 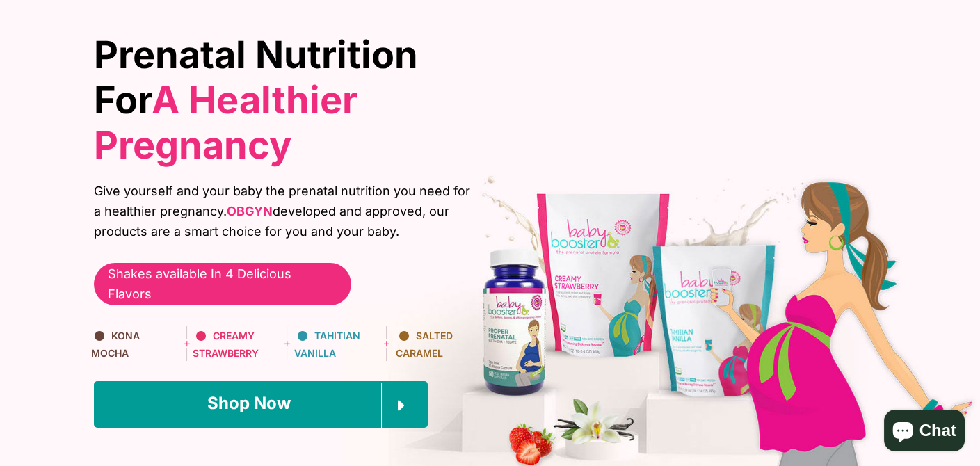 What do you see at coordinates (225, 122) in the screenshot?
I see `span: A Healthier Pregnancy` at bounding box center [225, 122].